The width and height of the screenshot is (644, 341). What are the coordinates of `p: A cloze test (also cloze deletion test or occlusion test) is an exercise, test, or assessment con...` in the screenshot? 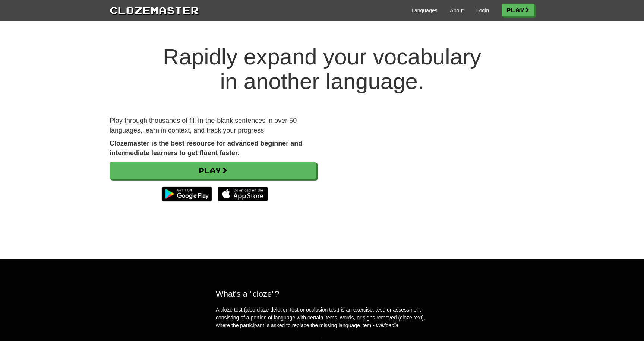 It's located at (322, 317).